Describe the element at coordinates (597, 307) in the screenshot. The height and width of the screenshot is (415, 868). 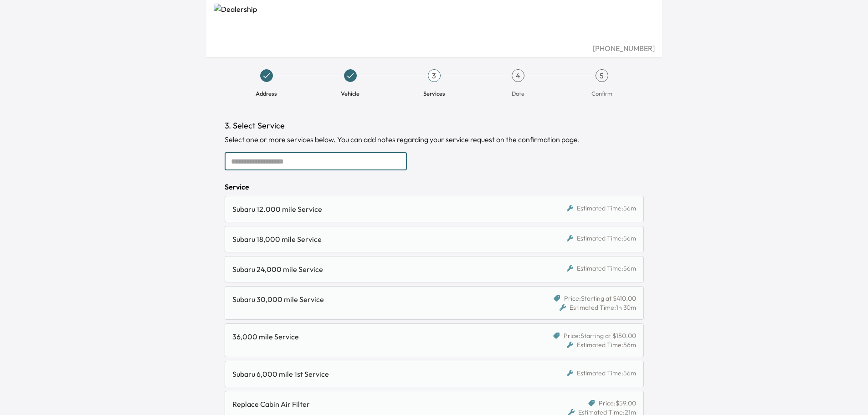
I see `div: Estimated Time: 1h 30m` at that location.